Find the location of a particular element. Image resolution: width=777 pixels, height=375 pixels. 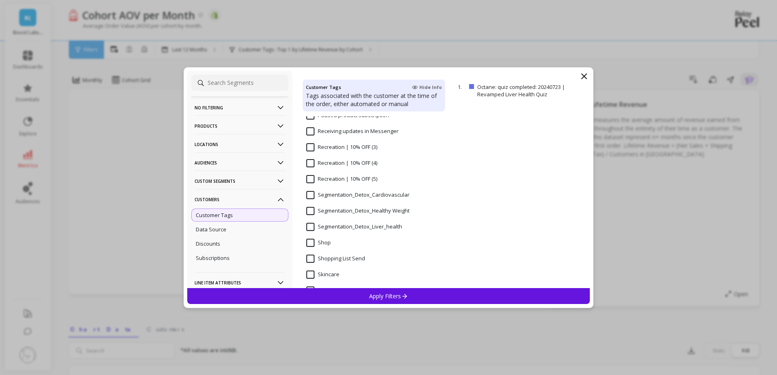

p: Apply Filters is located at coordinates (388, 296).